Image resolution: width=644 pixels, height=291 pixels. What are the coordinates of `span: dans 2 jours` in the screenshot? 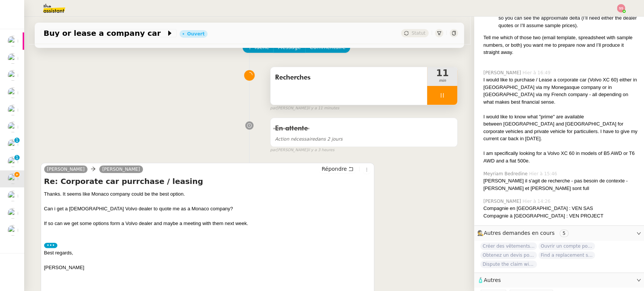 It's located at (308, 139).